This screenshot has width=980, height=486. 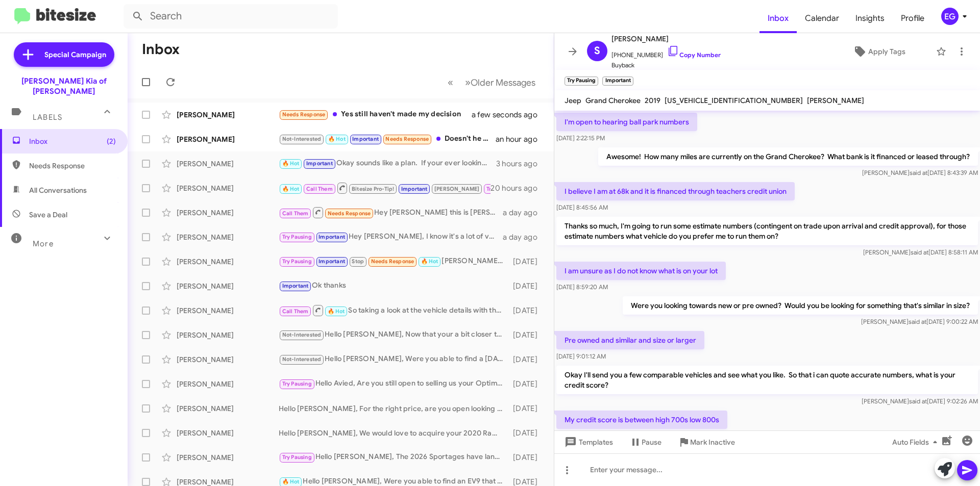 I want to click on span: More, so click(x=43, y=244).